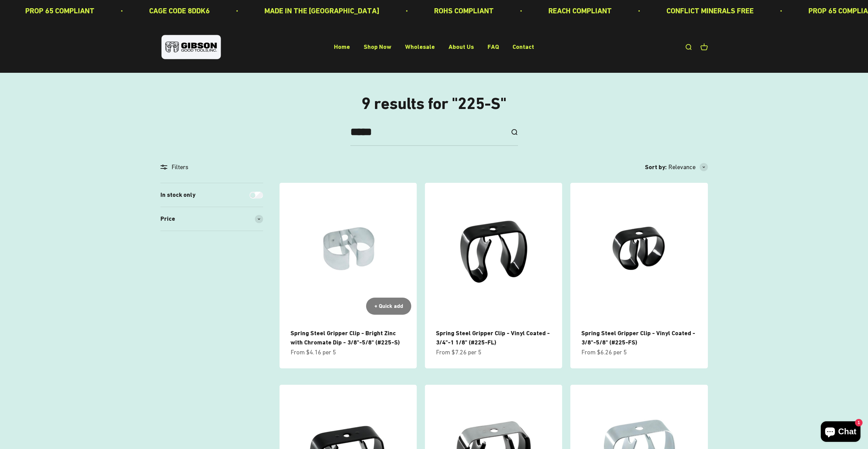  I want to click on a: Contact, so click(523, 46).